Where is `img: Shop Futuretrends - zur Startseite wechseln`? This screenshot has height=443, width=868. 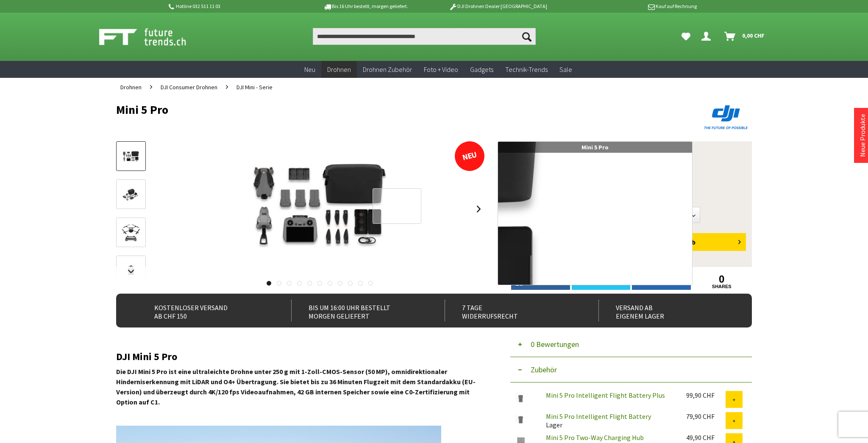
img: Shop Futuretrends - zur Startseite wechseln is located at coordinates (152, 37).